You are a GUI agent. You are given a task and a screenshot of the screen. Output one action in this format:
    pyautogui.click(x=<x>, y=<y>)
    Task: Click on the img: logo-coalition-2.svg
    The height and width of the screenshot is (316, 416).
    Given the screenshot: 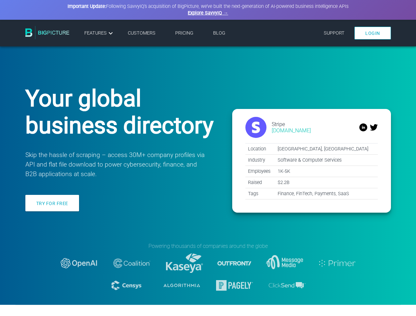 What is the action you would take?
    pyautogui.click(x=132, y=263)
    